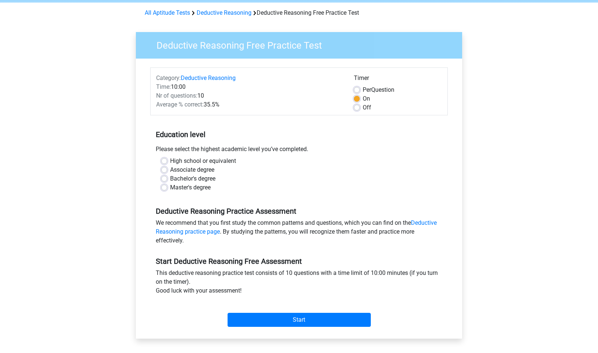 The image size is (598, 353). Describe the element at coordinates (190, 188) in the screenshot. I see `label: Master's degree` at that location.